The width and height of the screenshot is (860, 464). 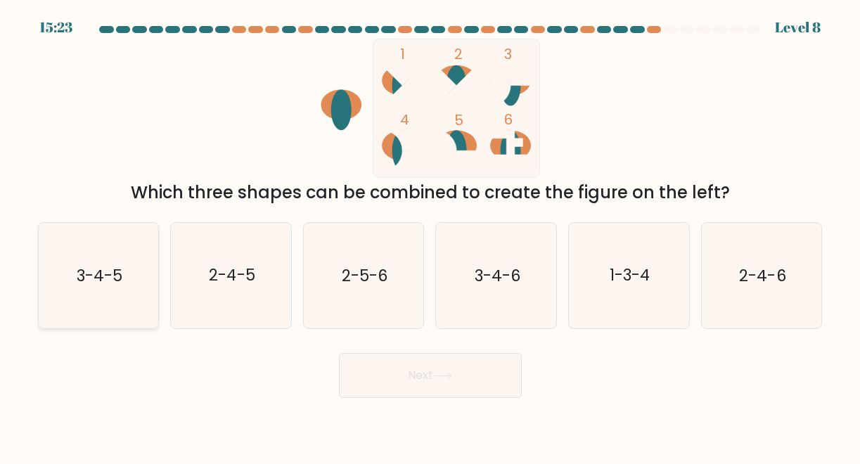 What do you see at coordinates (458, 120) in the screenshot?
I see `tspan: 5` at bounding box center [458, 120].